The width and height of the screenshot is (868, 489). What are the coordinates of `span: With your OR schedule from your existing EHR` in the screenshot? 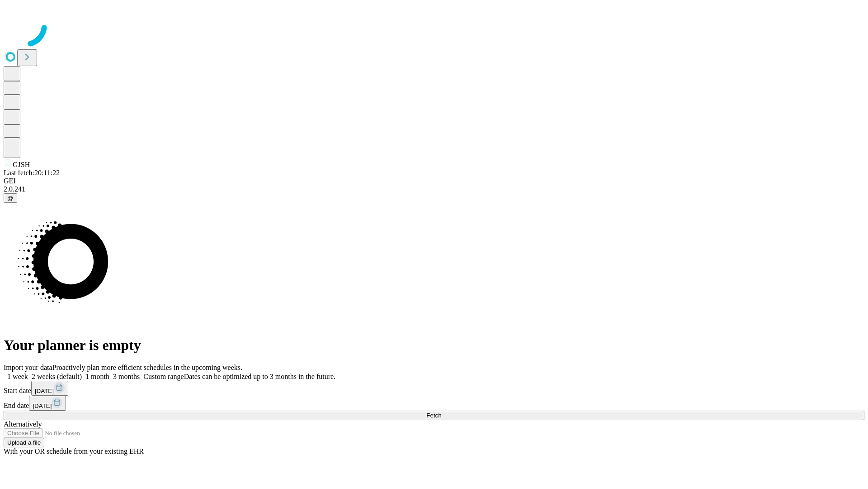 It's located at (73, 450).